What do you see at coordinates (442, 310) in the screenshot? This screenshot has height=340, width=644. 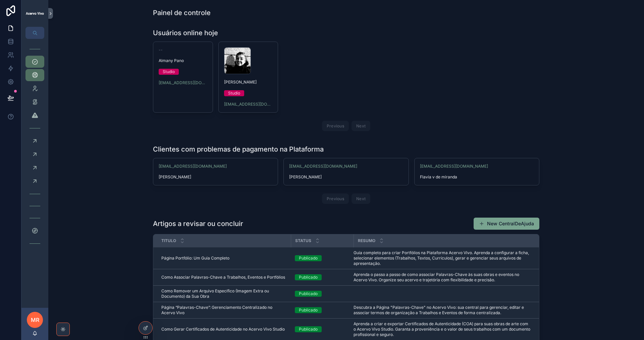 I see `a: Descubra a Página "Palavras-Chave" no Acervo Vivo: sua central para gerenciar, editar e associar ...` at bounding box center [442, 310].